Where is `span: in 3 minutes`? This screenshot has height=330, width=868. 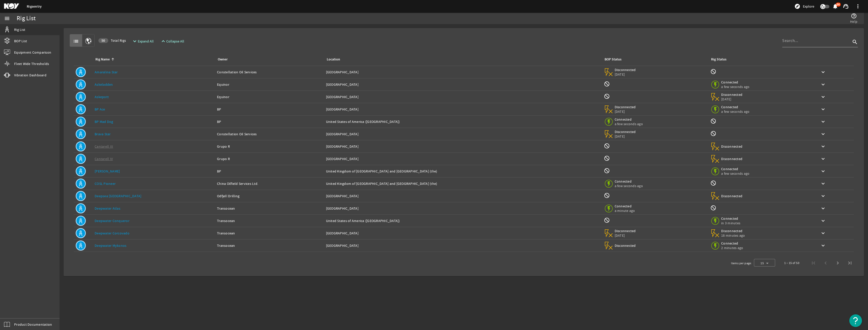 span: in 3 minutes is located at coordinates (732, 223).